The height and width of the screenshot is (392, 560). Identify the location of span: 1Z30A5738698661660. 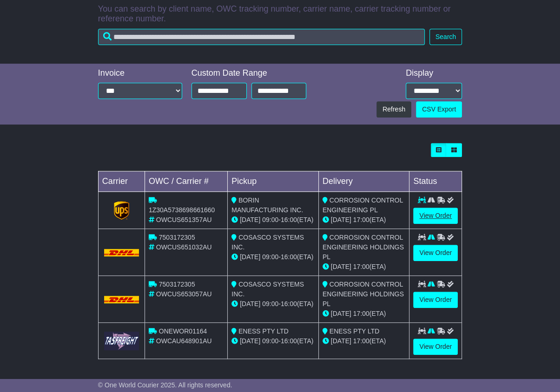
(182, 210).